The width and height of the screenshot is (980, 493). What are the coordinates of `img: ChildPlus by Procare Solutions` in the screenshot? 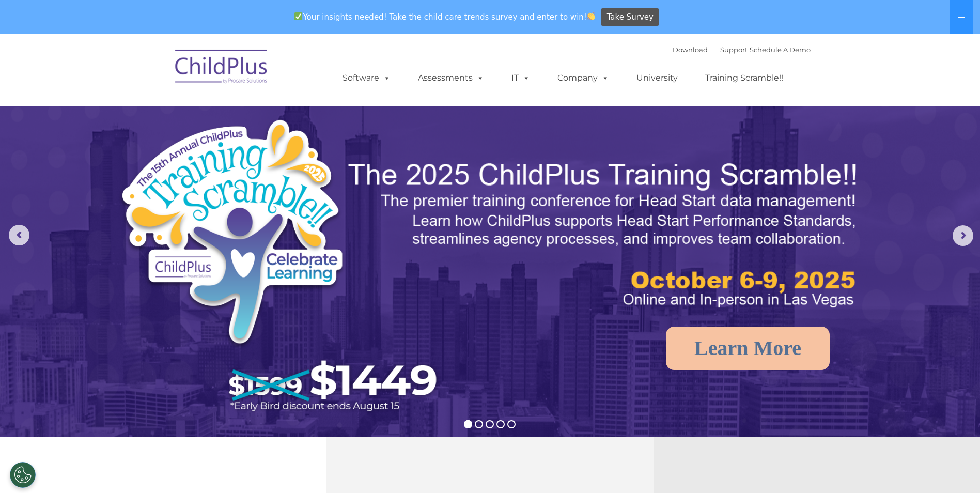 It's located at (222, 68).